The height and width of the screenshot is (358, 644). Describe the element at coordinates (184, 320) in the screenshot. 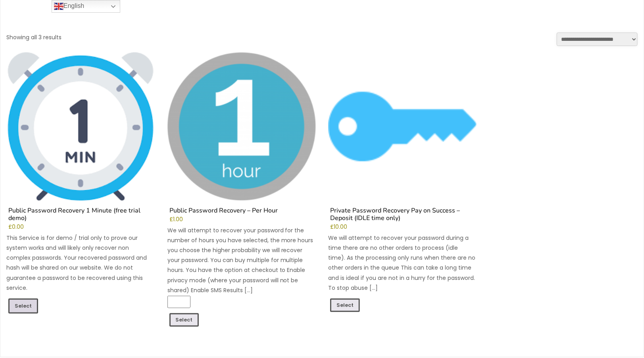

I see `a: Add to cart: “Public Password Recovery - Per Hour”` at that location.